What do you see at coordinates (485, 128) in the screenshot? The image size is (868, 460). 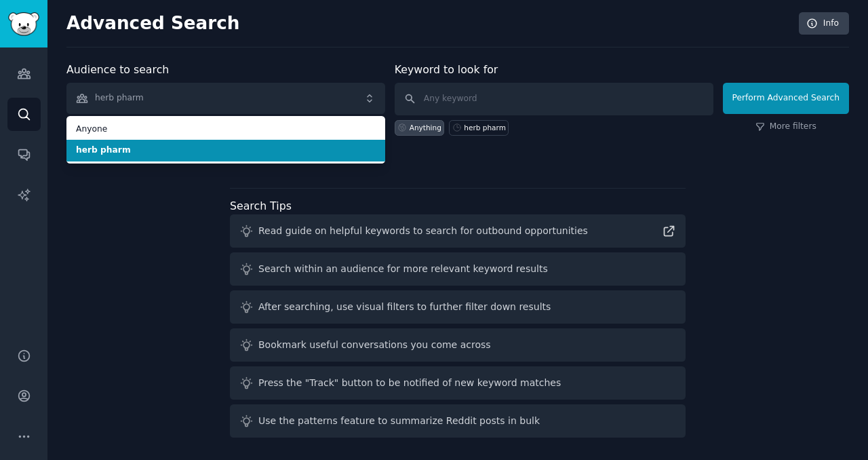 I see `div: herb pharm` at bounding box center [485, 128].